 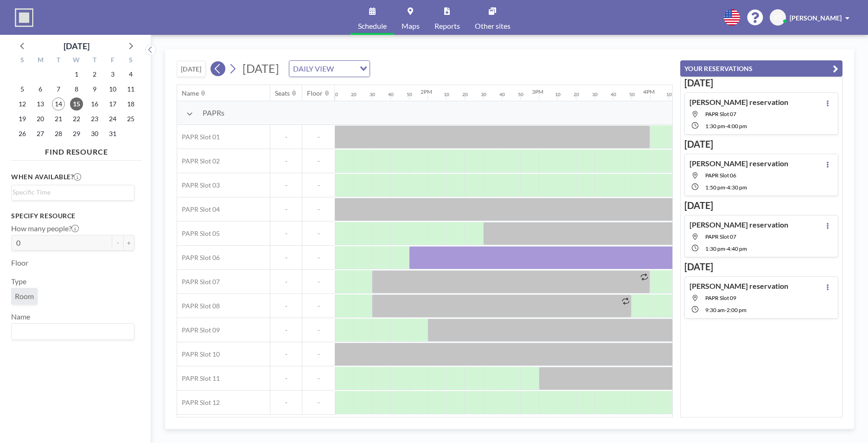 I want to click on span: Friday, October 3, 2025, so click(x=113, y=74).